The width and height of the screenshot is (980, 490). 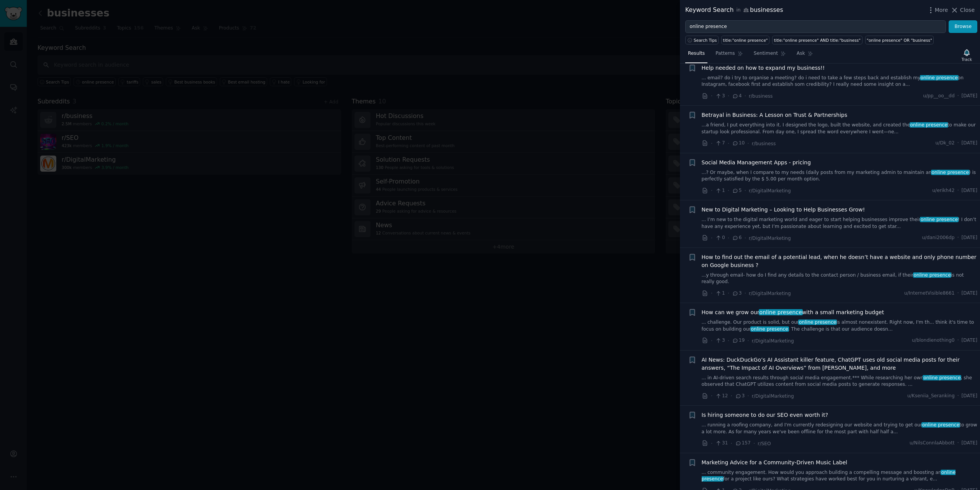 What do you see at coordinates (899, 40) in the screenshot?
I see `a: "online presence" OR "business"` at bounding box center [899, 40].